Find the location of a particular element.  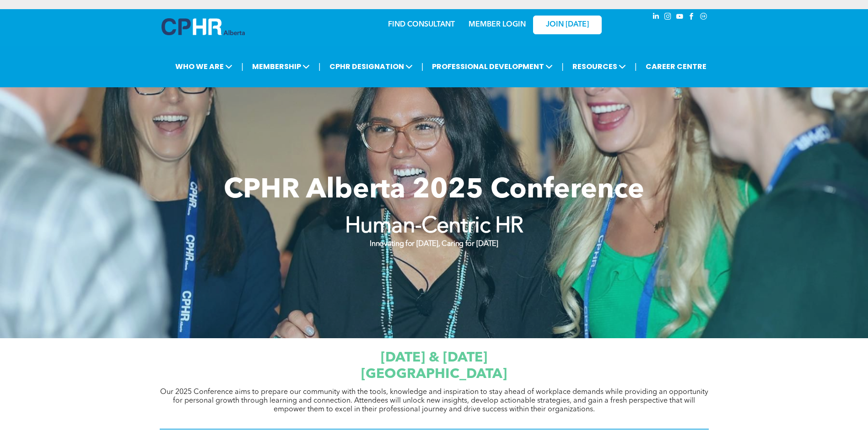

span: WHO WE ARE is located at coordinates (203, 66).